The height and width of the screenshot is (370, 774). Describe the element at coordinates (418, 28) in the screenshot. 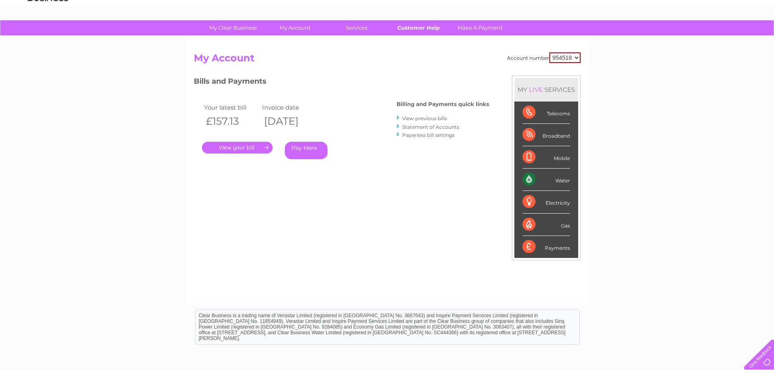

I see `a: Customer Help` at that location.